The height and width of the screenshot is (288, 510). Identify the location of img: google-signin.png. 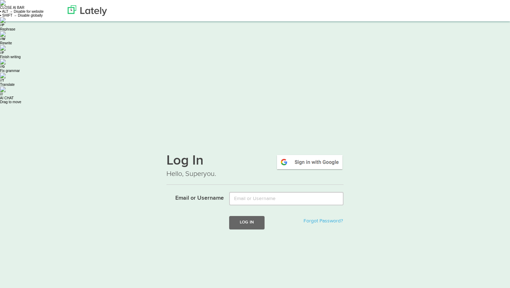
(310, 162).